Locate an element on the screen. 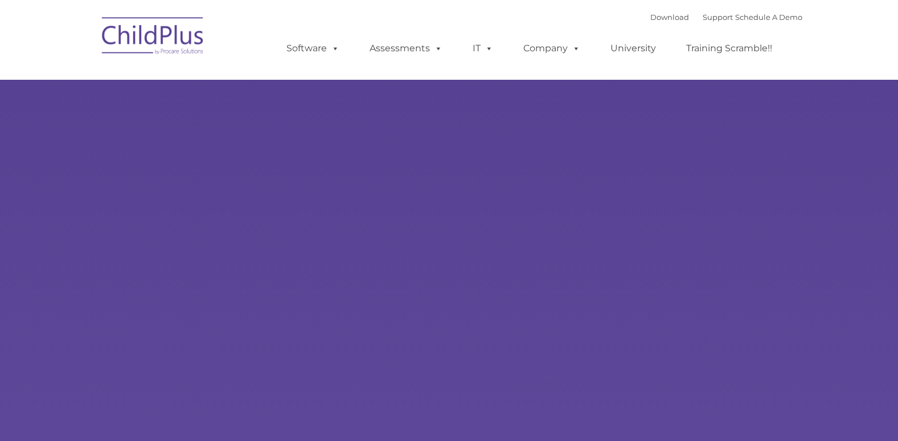 The image size is (898, 441). a: Download is located at coordinates (670, 17).